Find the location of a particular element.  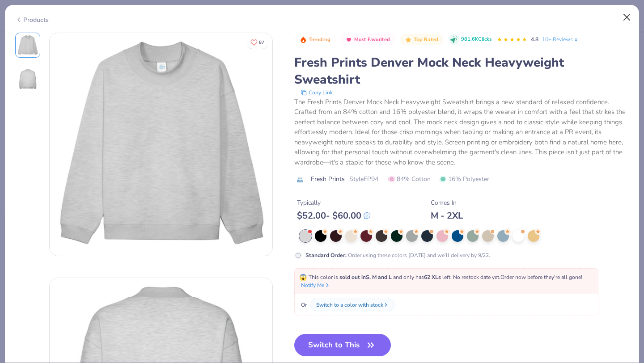

span: Top Rated is located at coordinates (426, 39).